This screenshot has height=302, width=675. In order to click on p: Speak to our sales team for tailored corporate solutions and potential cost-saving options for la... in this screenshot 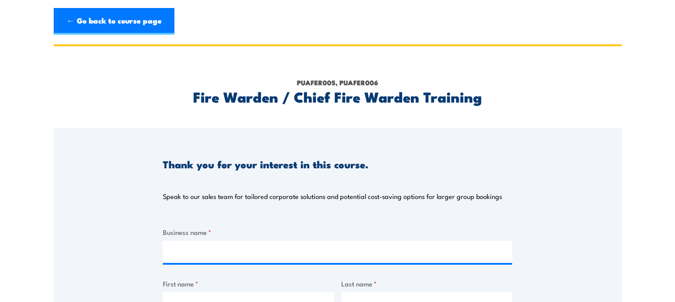, I will do `click(333, 196)`.